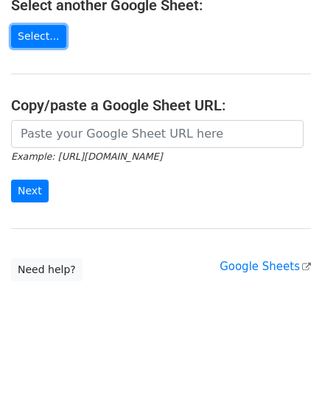 Image resolution: width=322 pixels, height=399 pixels. What do you see at coordinates (29, 191) in the screenshot?
I see `input: Next` at bounding box center [29, 191].